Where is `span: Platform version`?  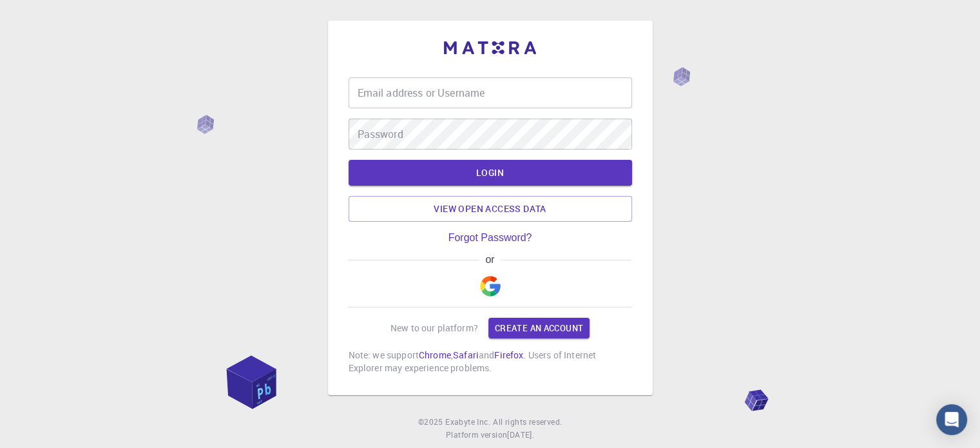 span: Platform version is located at coordinates (476, 435).